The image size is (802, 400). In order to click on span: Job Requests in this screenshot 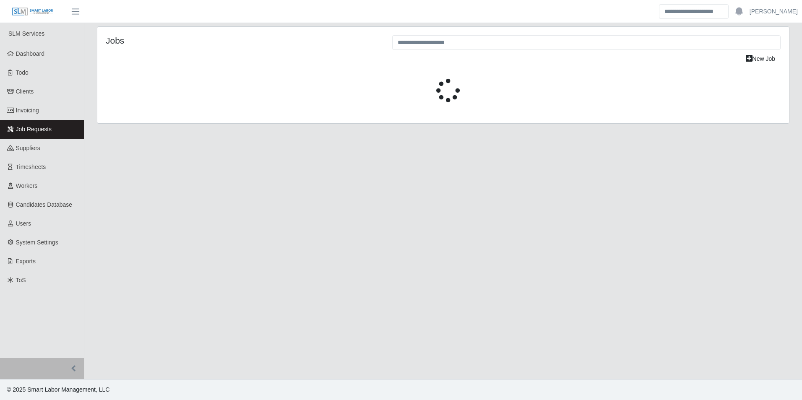, I will do `click(34, 129)`.